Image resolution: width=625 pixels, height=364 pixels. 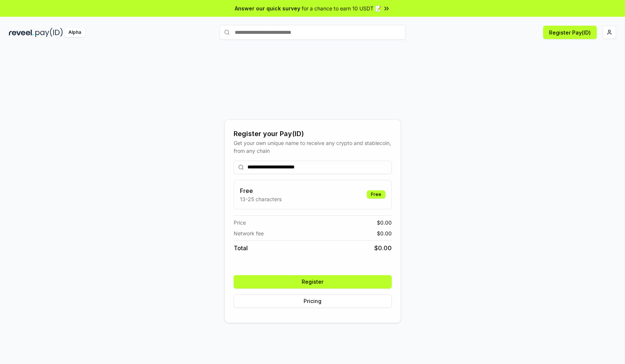 I want to click on div: Alpha, so click(x=75, y=33).